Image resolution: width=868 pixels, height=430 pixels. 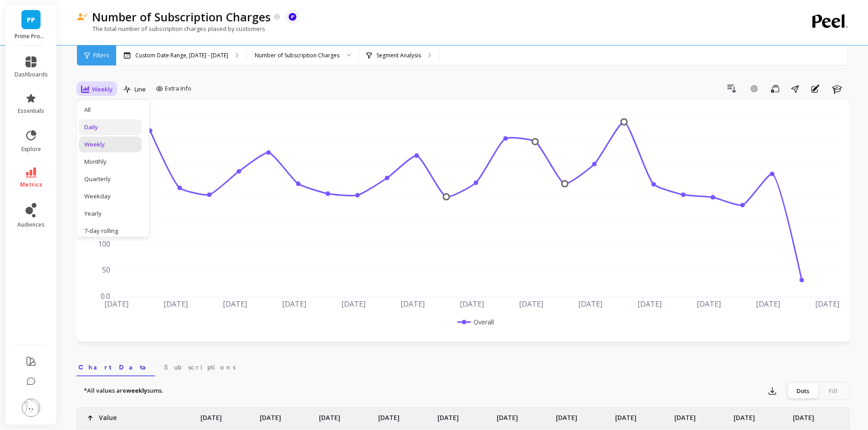 I want to click on span: essentials, so click(x=31, y=111).